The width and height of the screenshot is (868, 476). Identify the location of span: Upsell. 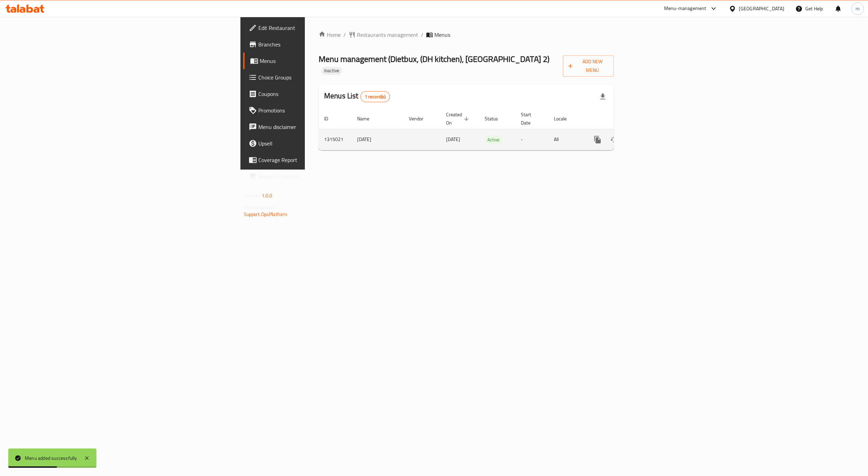
(319, 144).